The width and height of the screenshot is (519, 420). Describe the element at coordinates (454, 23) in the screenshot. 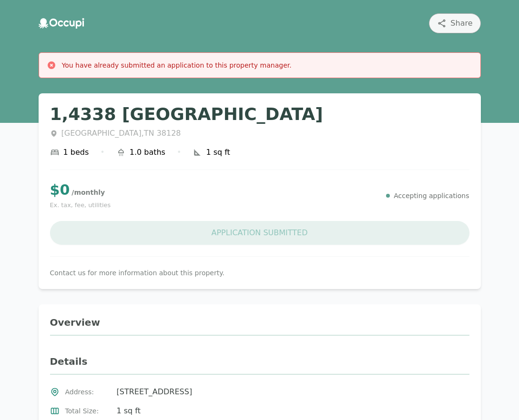

I see `button: Share` at that location.